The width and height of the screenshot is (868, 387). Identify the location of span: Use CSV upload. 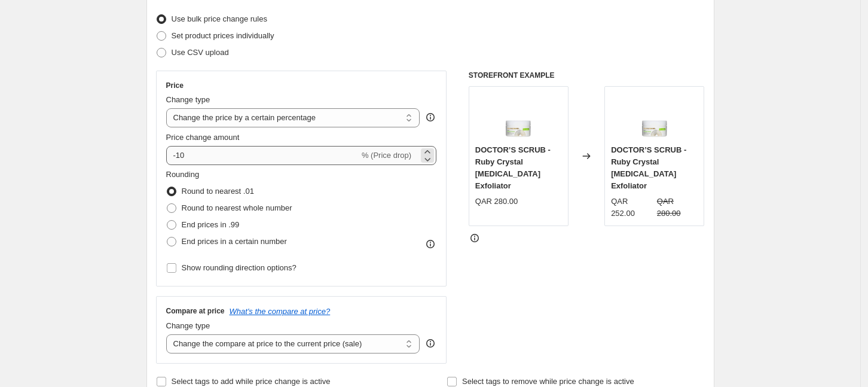
(200, 52).